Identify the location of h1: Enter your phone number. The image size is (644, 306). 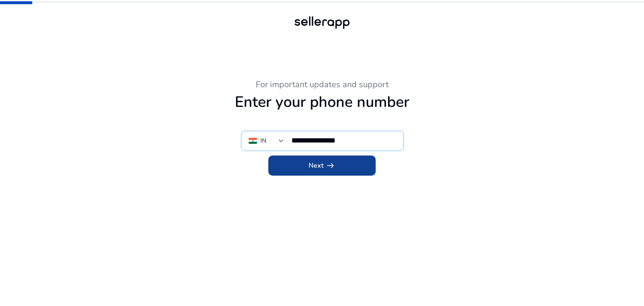
(322, 102).